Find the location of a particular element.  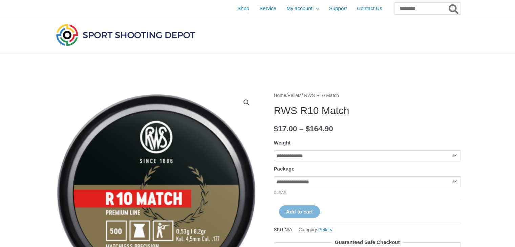

legend: Guaranteed Safe Checkout is located at coordinates (367, 242).